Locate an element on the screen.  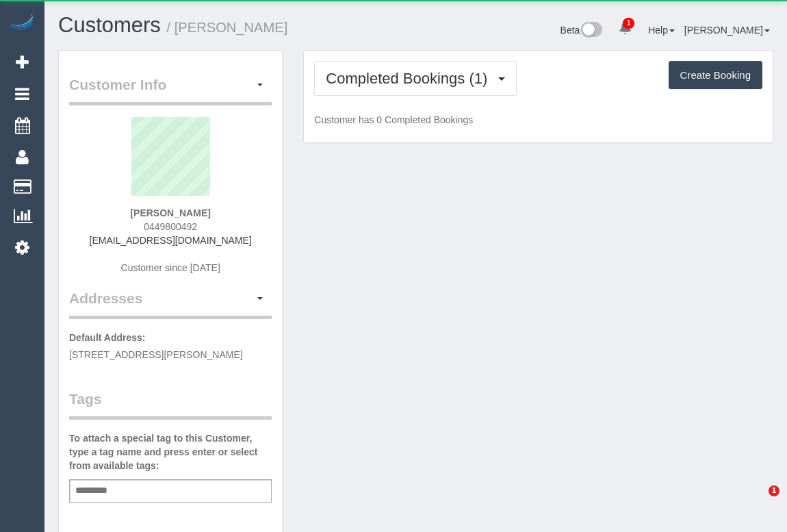
legend: Customer Info is located at coordinates (171, 90).